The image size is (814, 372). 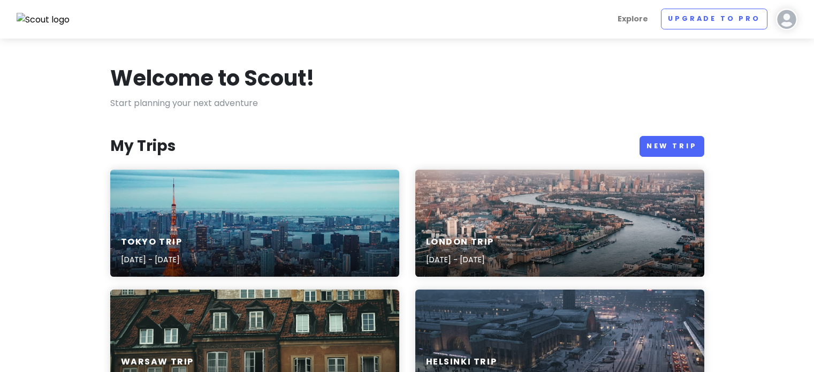 What do you see at coordinates (786, 19) in the screenshot?
I see `img: User profile` at bounding box center [786, 19].